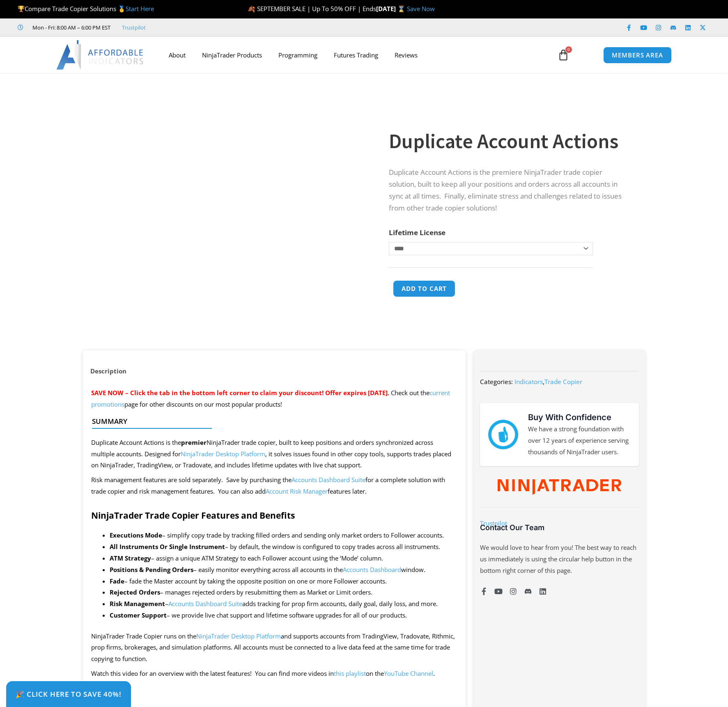  I want to click on span: 🍂 SEPTEMBER SALE | Up To 50% OFF | Ends, so click(312, 9).